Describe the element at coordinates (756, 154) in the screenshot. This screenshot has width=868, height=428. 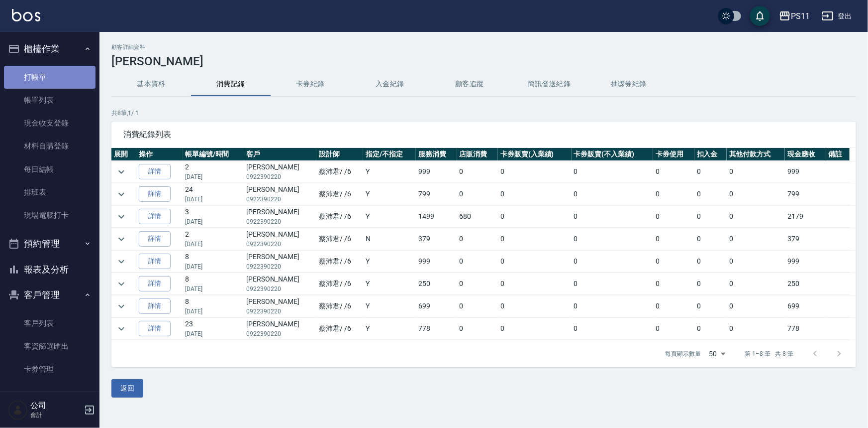
I see `th: 其他付款方式` at that location.